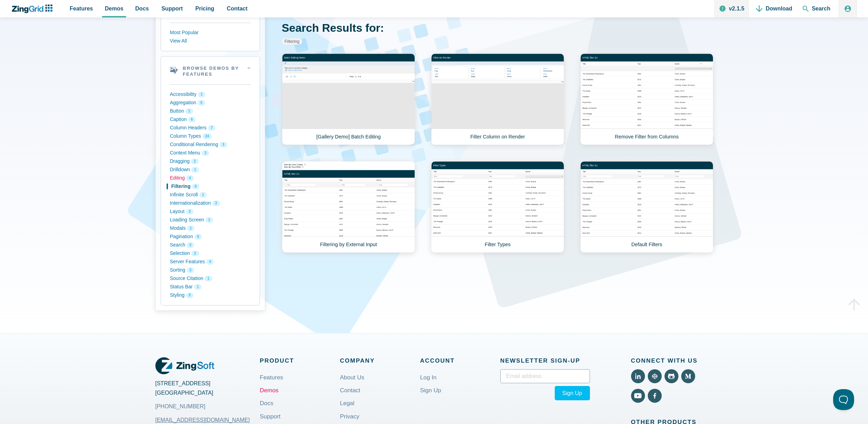 The height and width of the screenshot is (424, 868). I want to click on button: Pagination 6, so click(210, 237).